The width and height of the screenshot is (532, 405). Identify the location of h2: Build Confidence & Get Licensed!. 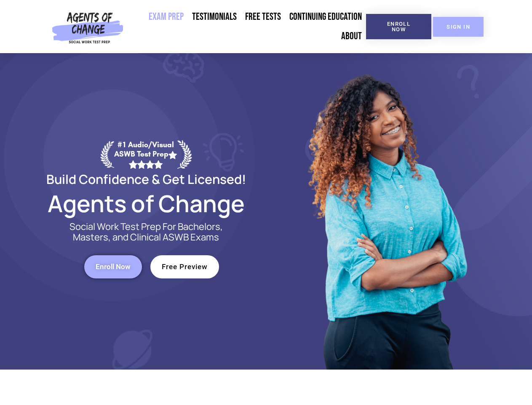
(146, 179).